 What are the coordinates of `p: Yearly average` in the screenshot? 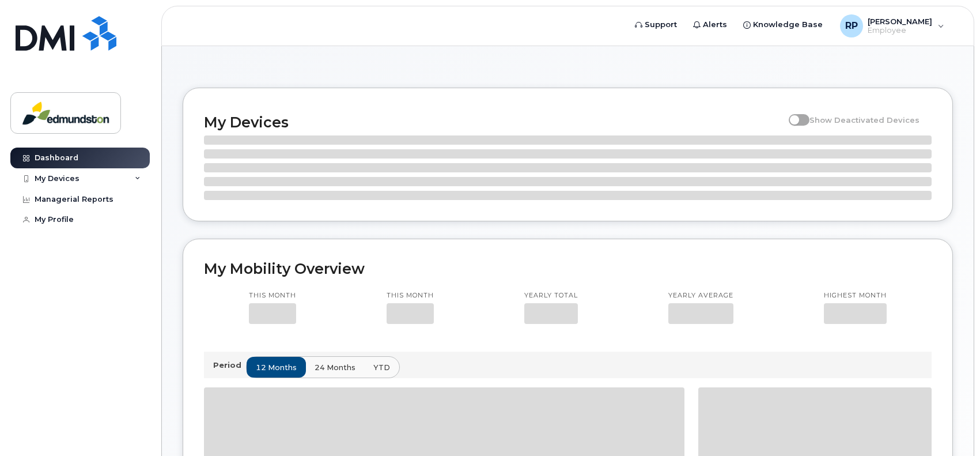 It's located at (700, 295).